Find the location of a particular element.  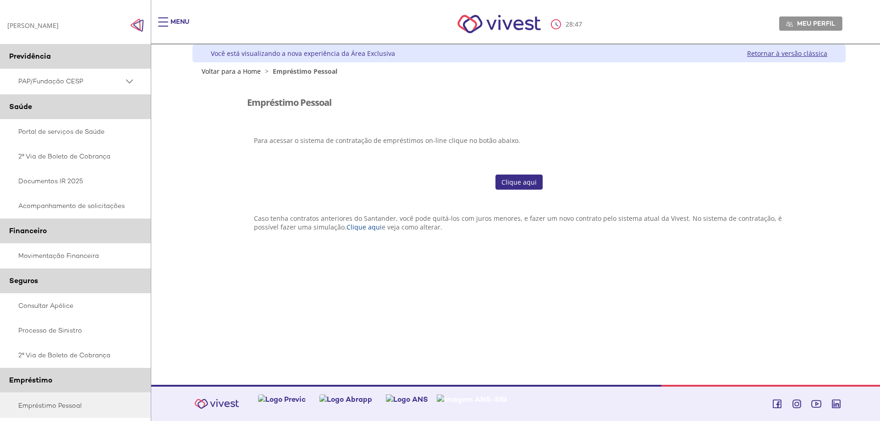

div: Você está visualizando a nova experiência da Área Exclusiva is located at coordinates (303, 53).